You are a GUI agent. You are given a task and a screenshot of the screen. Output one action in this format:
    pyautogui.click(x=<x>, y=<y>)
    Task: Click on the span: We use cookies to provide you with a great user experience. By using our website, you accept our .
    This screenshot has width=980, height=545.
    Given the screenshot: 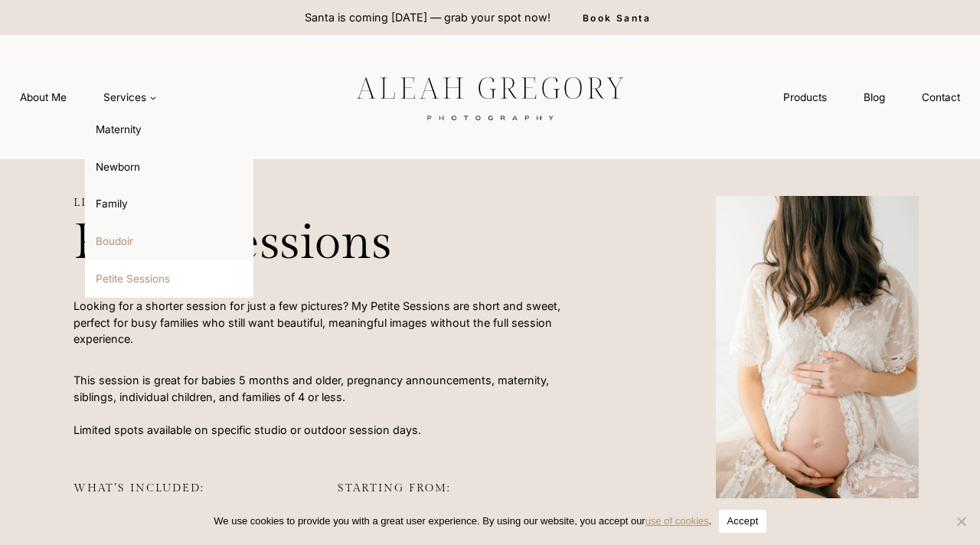 What is the action you would take?
    pyautogui.click(x=462, y=522)
    